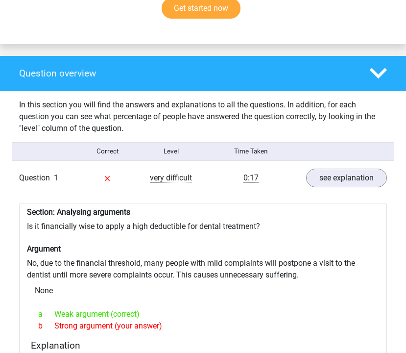  Describe the element at coordinates (46, 326) in the screenshot. I see `span: b` at that location.